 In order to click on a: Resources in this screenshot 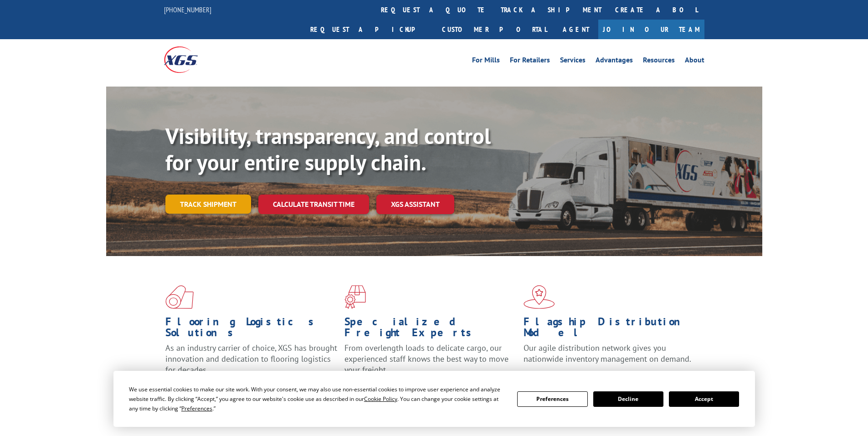, I will do `click(659, 62)`.